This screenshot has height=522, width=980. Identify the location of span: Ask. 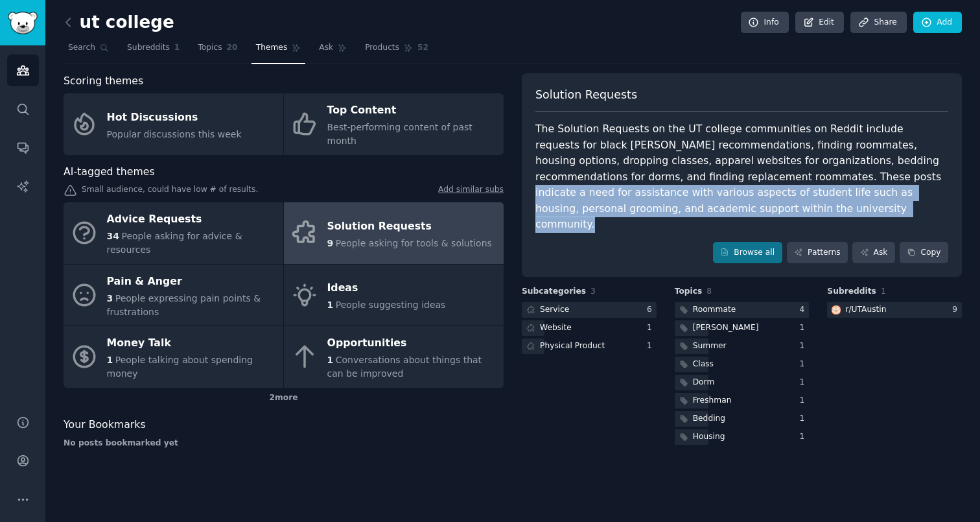
(326, 48).